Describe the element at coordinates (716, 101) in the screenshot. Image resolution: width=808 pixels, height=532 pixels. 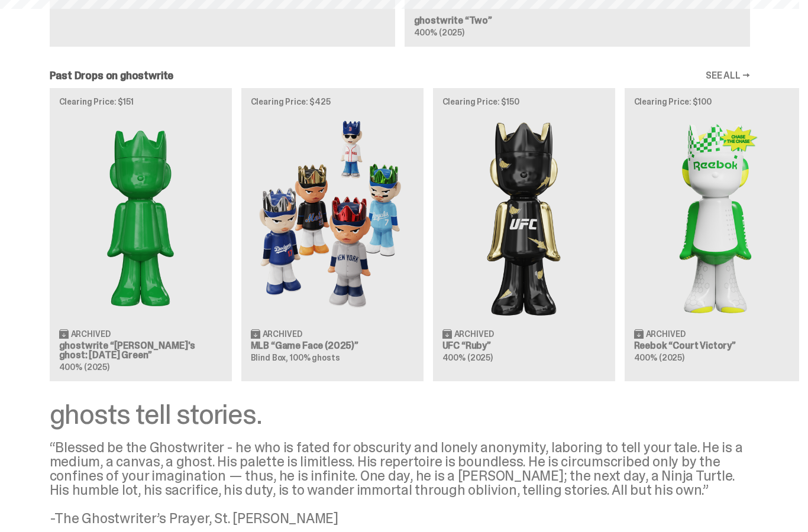
I see `p: Clearing Price: $100` at that location.